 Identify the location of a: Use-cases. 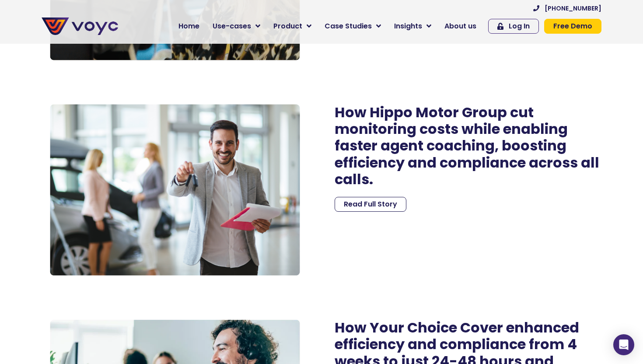
(236, 26).